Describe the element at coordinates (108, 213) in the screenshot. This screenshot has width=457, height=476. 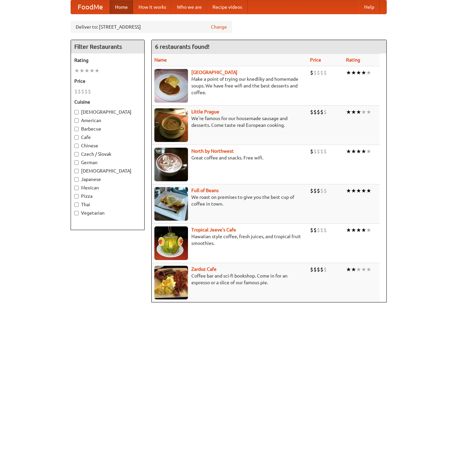
I see `label: Vegetarian` at that location.